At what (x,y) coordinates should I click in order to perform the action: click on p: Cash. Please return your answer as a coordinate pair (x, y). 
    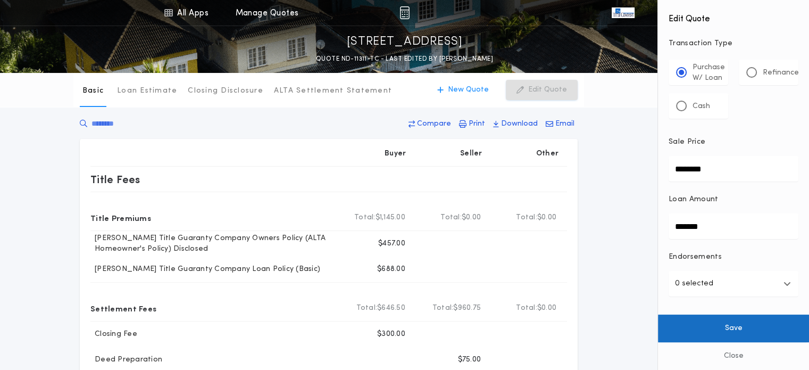
    Looking at the image, I should click on (701, 106).